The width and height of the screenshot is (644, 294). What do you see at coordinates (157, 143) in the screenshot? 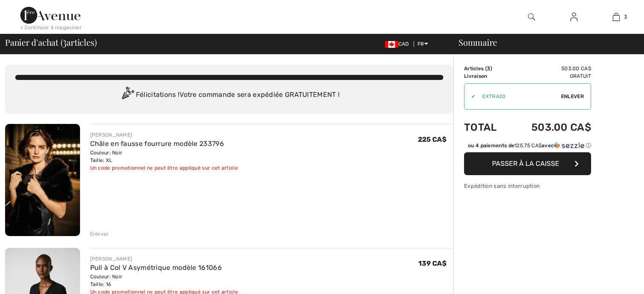
I see `a: Châle en fausse fourrure modèle 233796` at bounding box center [157, 143].